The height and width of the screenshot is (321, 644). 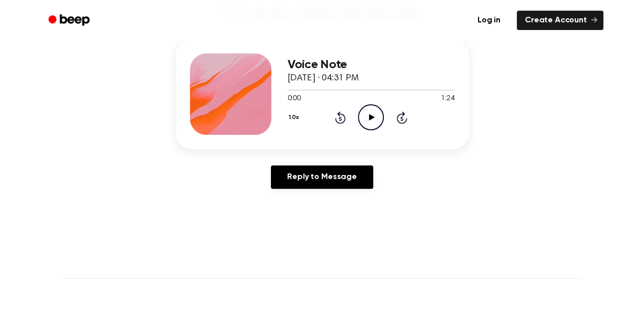 What do you see at coordinates (447, 99) in the screenshot?
I see `span: 1:24` at bounding box center [447, 99].